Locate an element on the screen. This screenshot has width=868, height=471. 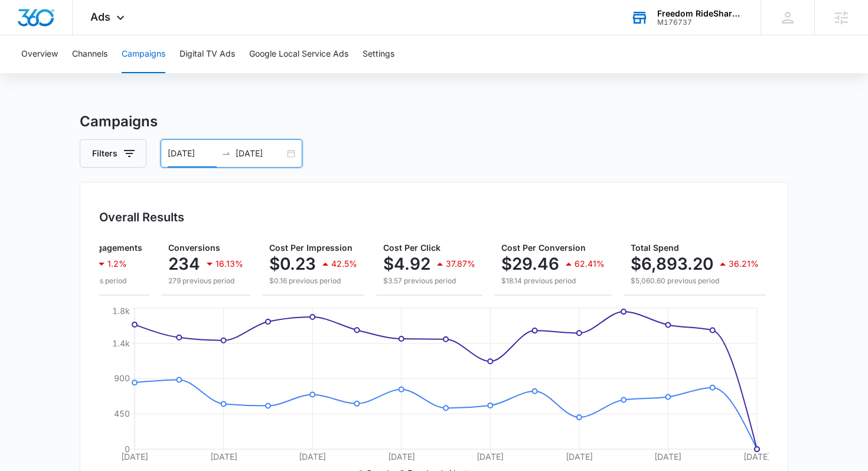
p: 42.5% is located at coordinates (344, 264).